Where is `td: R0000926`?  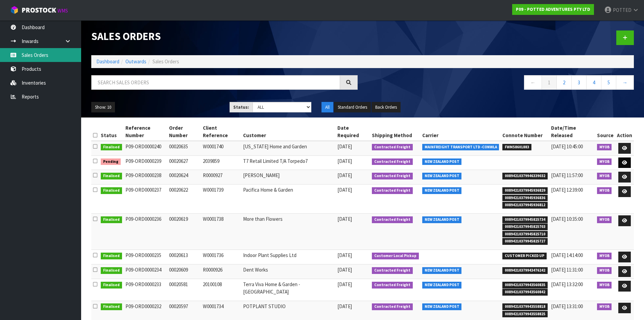
td: R0000926 is located at coordinates (221, 271).